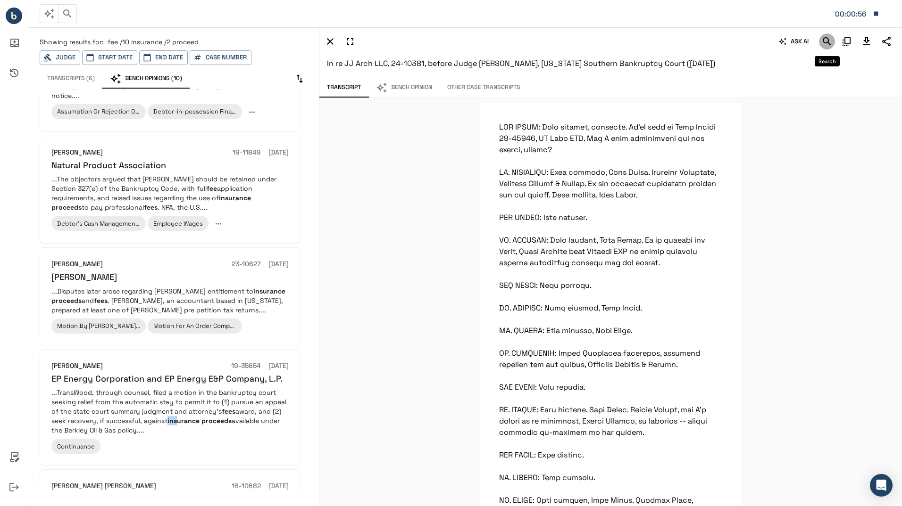 Image resolution: width=902 pixels, height=506 pixels. I want to click on span: Debtor-in-possession Financing, so click(200, 111).